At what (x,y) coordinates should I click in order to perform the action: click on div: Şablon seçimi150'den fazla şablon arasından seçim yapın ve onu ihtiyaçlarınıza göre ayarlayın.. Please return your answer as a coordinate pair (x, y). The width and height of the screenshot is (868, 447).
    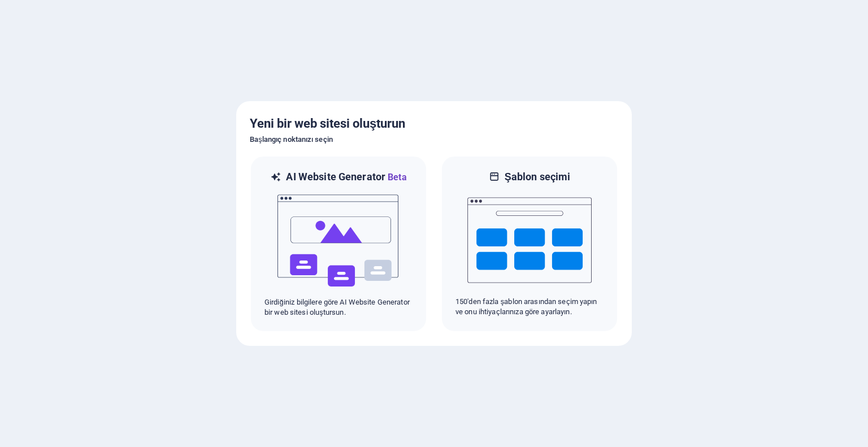
    Looking at the image, I should click on (530, 243).